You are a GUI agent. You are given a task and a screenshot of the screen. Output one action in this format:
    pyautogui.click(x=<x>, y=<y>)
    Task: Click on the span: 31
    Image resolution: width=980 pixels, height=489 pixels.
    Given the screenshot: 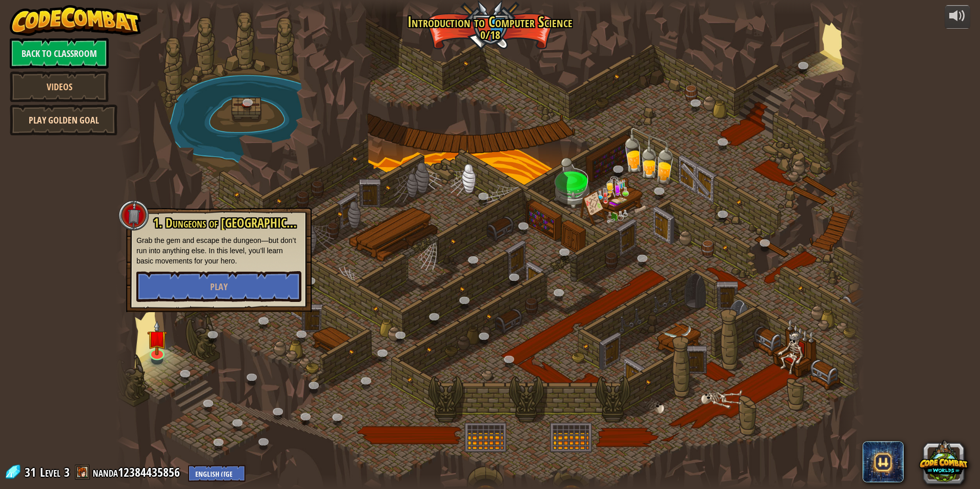 What is the action you would take?
    pyautogui.click(x=32, y=472)
    